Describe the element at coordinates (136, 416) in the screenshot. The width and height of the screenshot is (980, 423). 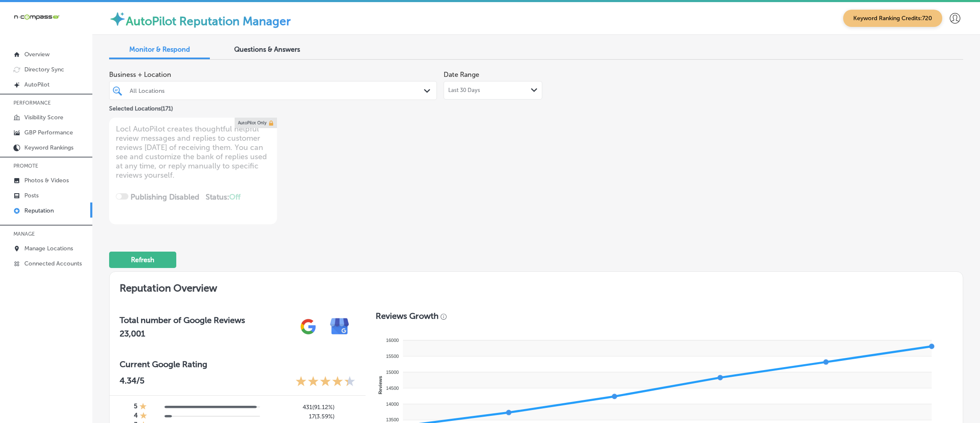
I see `h4: 4` at that location.